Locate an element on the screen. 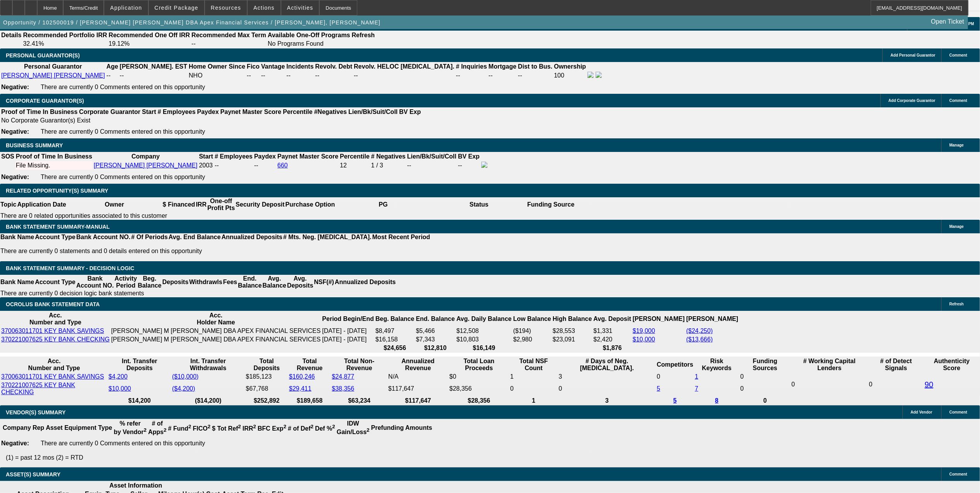  span: Refresh is located at coordinates (956, 304).